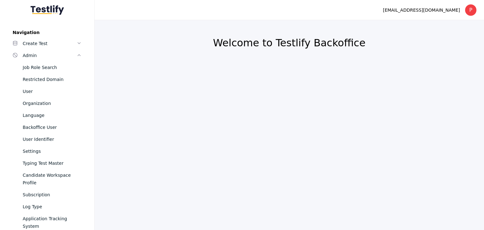 Image resolution: width=484 pixels, height=230 pixels. What do you see at coordinates (52, 151) in the screenshot?
I see `div: Settings` at bounding box center [52, 151].